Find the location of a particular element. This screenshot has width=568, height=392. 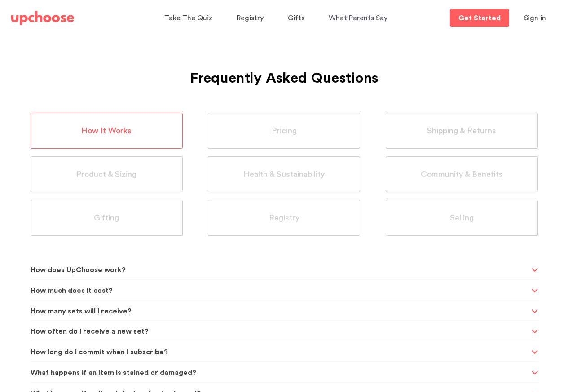

span: How does UpChoose work? is located at coordinates (280, 270).